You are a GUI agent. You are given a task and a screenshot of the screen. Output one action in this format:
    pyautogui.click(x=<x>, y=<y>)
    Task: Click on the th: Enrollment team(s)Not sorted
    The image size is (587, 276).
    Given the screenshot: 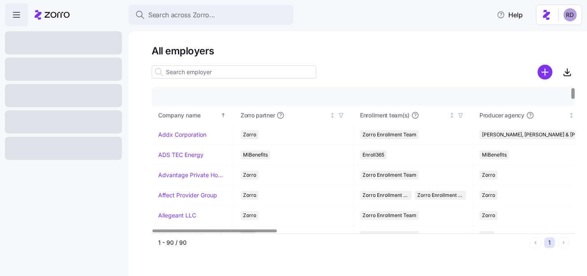 What is the action you would take?
    pyautogui.click(x=414, y=115)
    